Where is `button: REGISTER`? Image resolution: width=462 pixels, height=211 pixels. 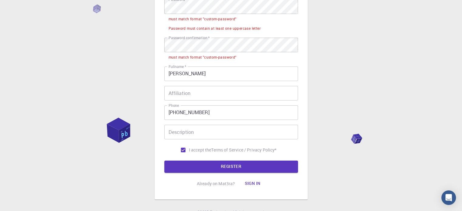 button: REGISTER is located at coordinates (231, 167).